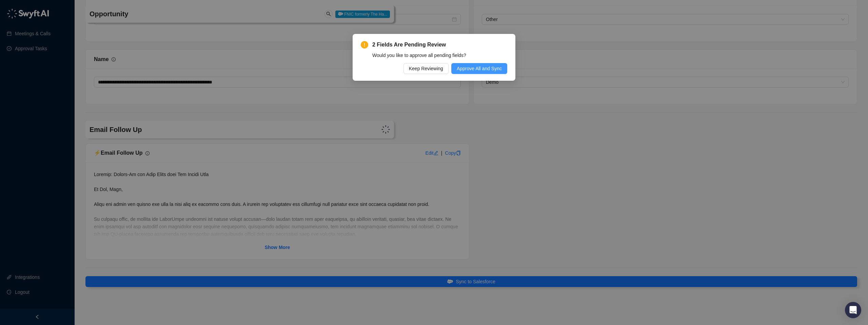 This screenshot has height=325, width=868. I want to click on button: Approve All and Sync, so click(479, 68).